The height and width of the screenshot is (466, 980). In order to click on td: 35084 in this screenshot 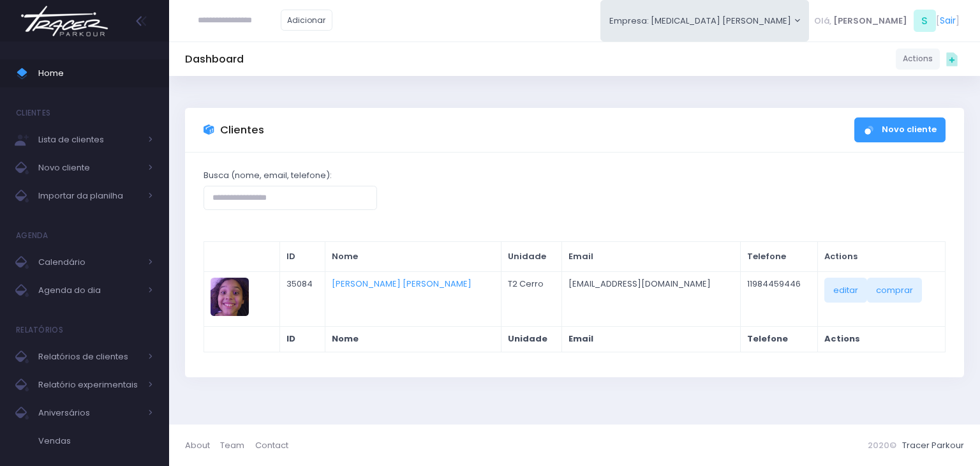, I will do `click(302, 299)`.